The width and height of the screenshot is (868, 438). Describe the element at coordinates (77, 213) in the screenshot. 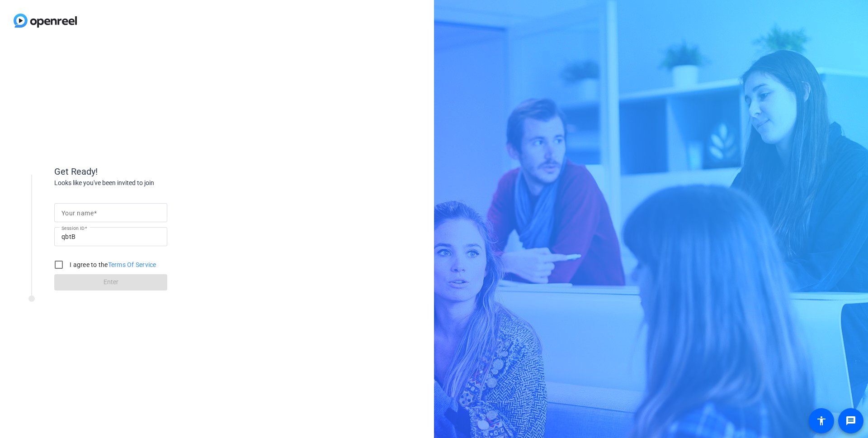

I see `mat-label: Your name` at that location.